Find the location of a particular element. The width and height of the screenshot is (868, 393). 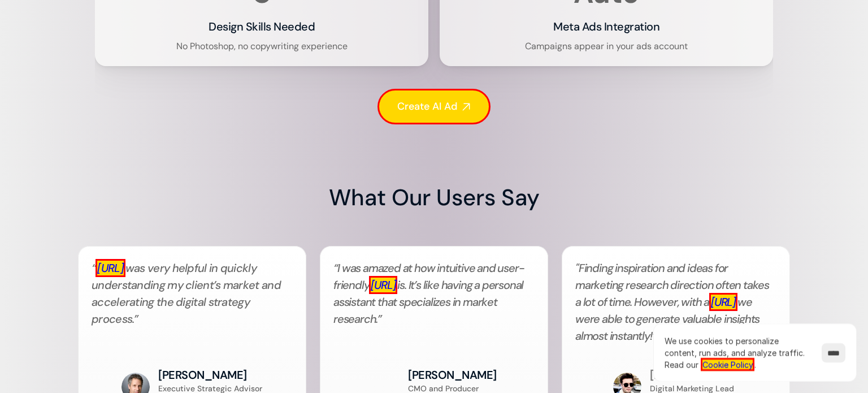

h2: I was amazed at how intuitive and user-friendly is. It’s like having a personal assistant that sp... is located at coordinates (434, 302).